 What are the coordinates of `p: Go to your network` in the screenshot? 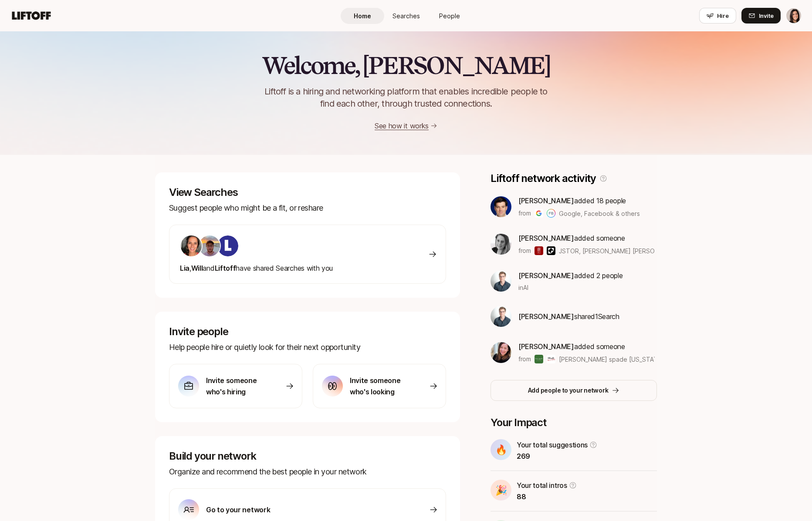 It's located at (238, 510).